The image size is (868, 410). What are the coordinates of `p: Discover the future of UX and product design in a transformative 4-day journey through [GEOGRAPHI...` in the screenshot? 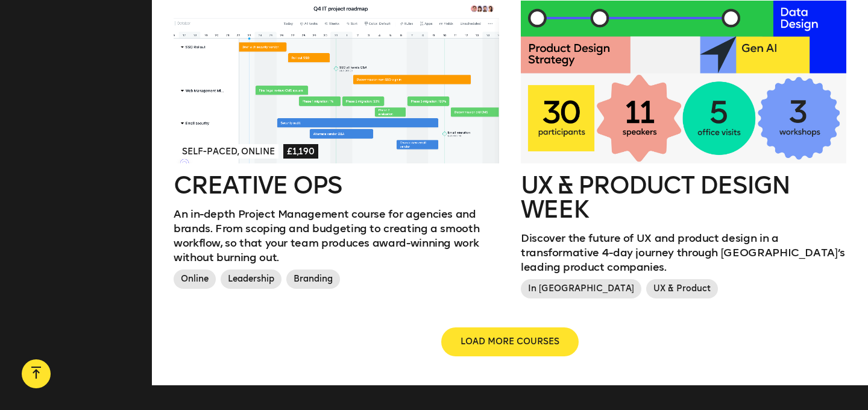 It's located at (684, 253).